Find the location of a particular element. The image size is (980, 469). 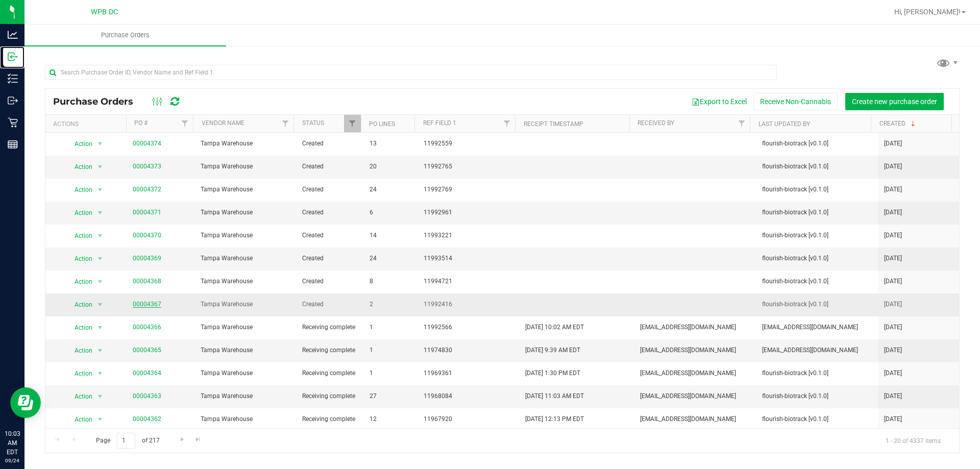

span: 11992769 is located at coordinates (468, 189).